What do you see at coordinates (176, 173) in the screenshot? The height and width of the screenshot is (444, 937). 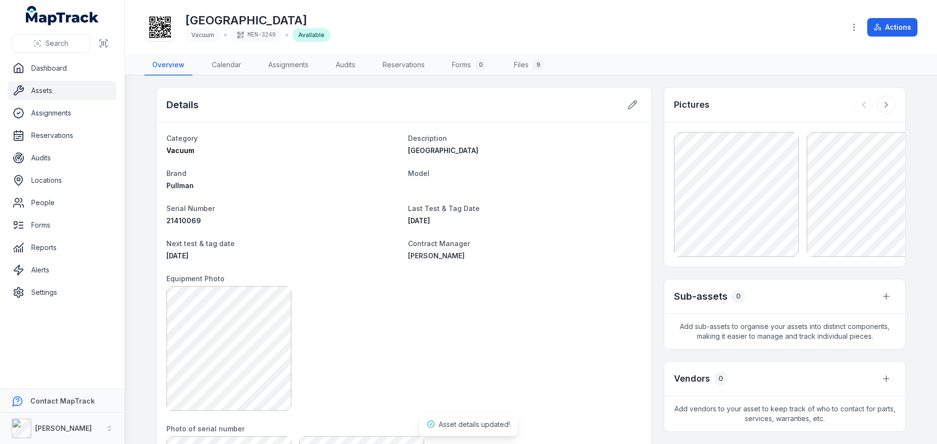 I see `span: Brand` at bounding box center [176, 173].